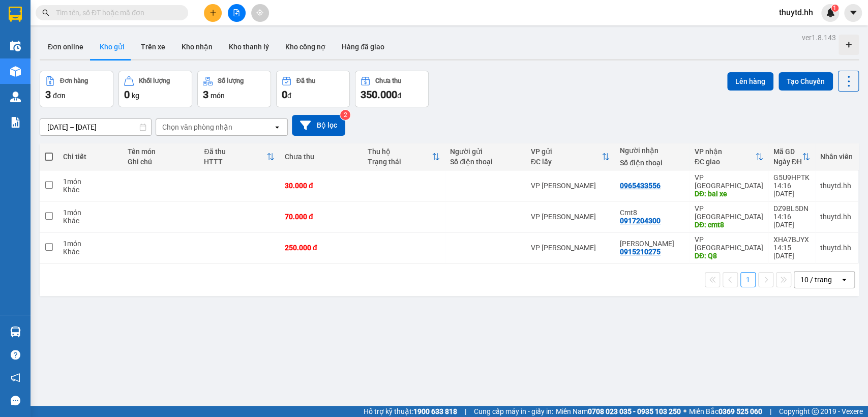  What do you see at coordinates (65, 46) in the screenshot?
I see `button: Đơn online` at bounding box center [65, 46].